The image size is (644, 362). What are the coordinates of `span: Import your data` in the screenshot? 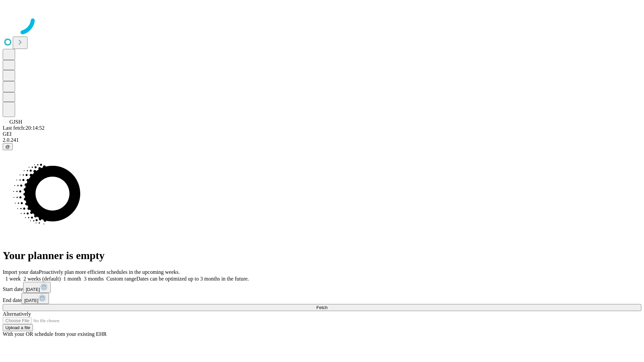 It's located at (21, 272).